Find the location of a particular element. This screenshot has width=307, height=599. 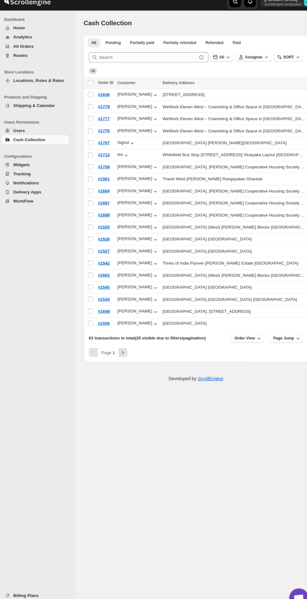

button: All Orders is located at coordinates (36, 52).